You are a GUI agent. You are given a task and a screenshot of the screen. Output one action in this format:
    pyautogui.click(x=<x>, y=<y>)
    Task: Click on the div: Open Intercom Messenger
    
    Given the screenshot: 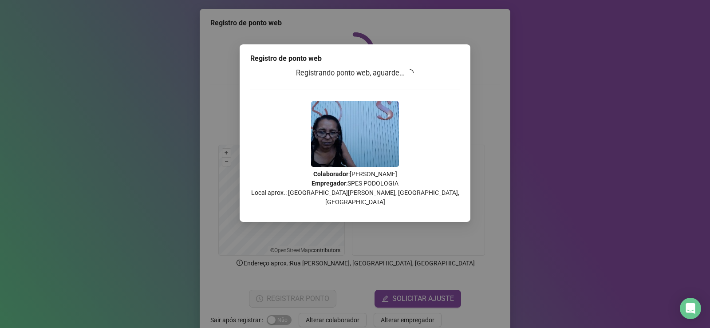 What is the action you would take?
    pyautogui.click(x=690, y=308)
    